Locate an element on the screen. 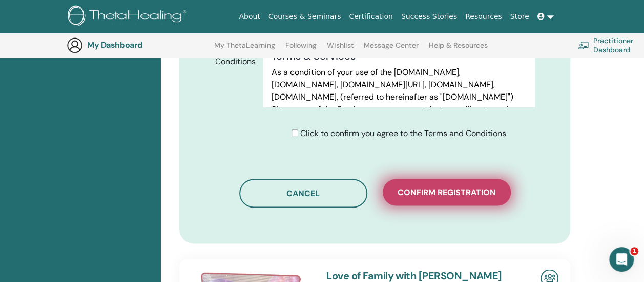  a: Message Center is located at coordinates (391, 49).